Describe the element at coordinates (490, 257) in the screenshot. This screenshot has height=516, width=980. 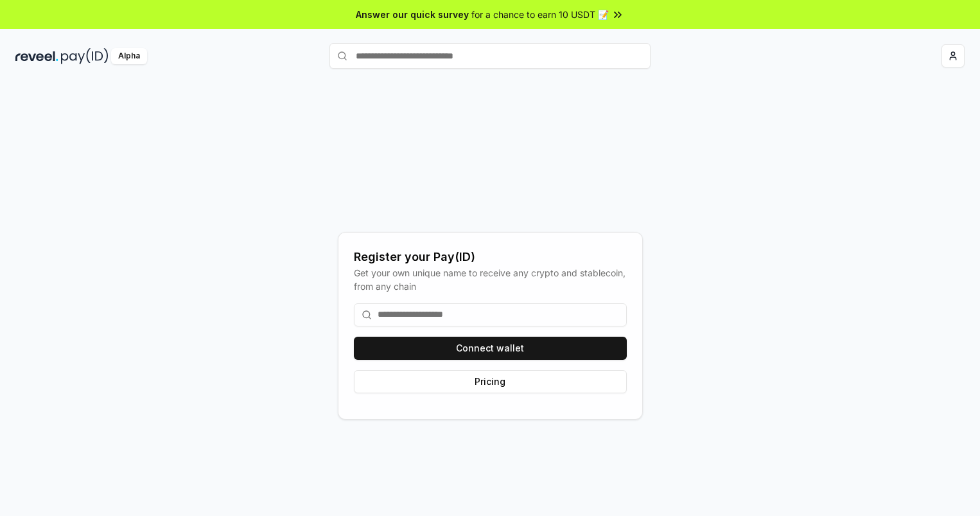
I see `div: Register your Pay(ID)` at that location.